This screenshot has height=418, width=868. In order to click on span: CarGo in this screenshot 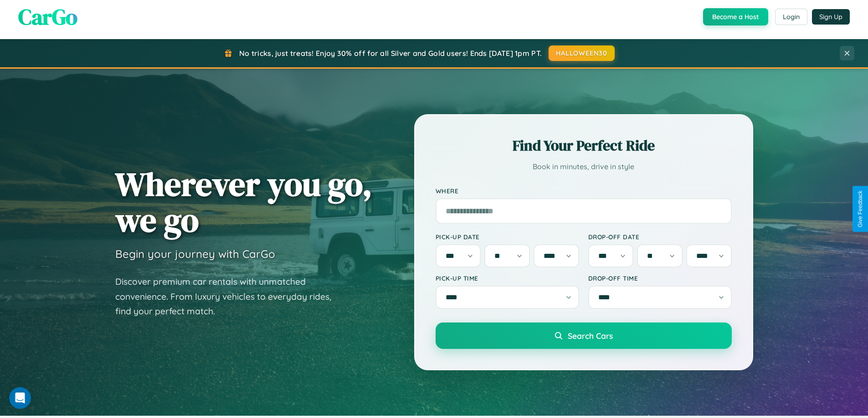, I will do `click(48, 17)`.